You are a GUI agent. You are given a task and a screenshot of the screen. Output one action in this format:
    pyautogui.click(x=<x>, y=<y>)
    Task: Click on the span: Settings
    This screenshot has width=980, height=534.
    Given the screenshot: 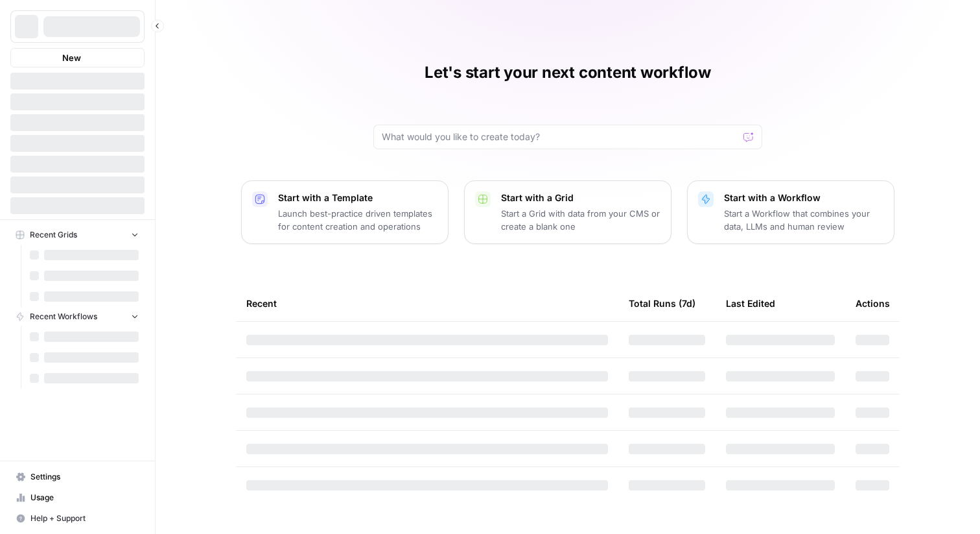 What is the action you would take?
    pyautogui.click(x=84, y=477)
    